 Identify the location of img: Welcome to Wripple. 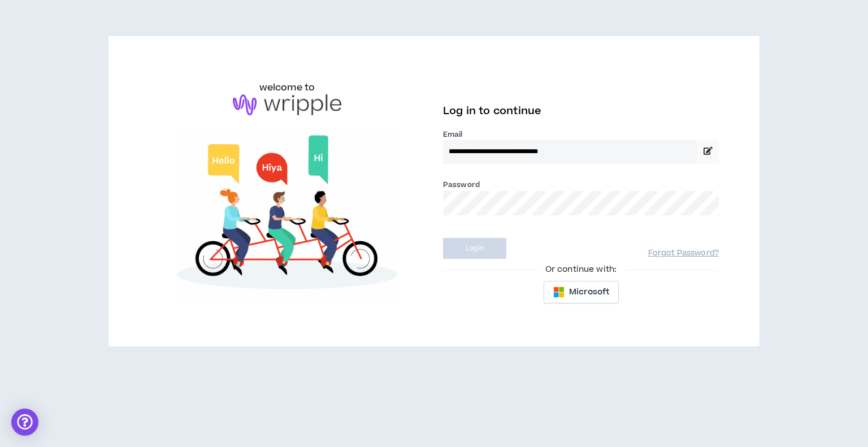
(287, 214).